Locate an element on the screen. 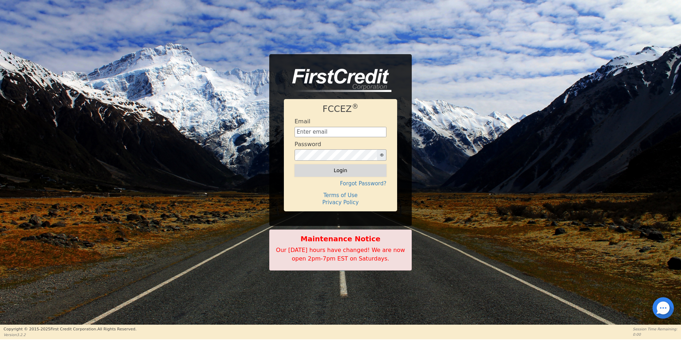 The width and height of the screenshot is (681, 340). b: Maintenance Notice is located at coordinates (340, 239).